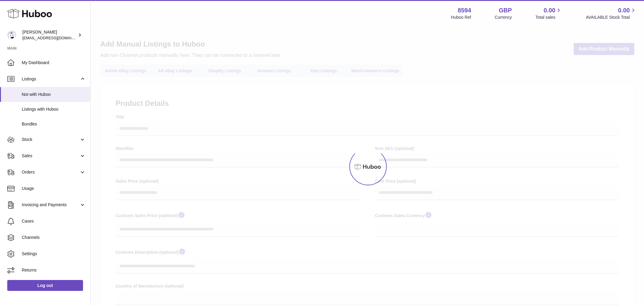 The width and height of the screenshot is (644, 306). What do you see at coordinates (54, 94) in the screenshot?
I see `span: Not with Huboo` at bounding box center [54, 94].